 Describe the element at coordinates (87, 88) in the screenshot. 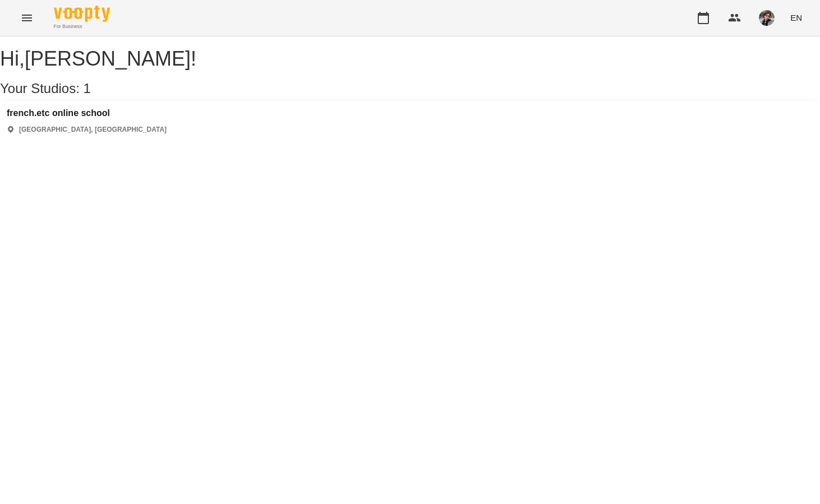

I see `span: 1` at that location.